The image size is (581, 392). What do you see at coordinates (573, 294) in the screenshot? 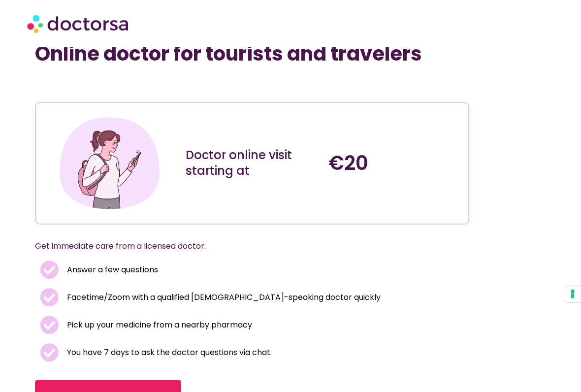
I see `button: Your consent preferences for tracking technologies` at bounding box center [573, 294].